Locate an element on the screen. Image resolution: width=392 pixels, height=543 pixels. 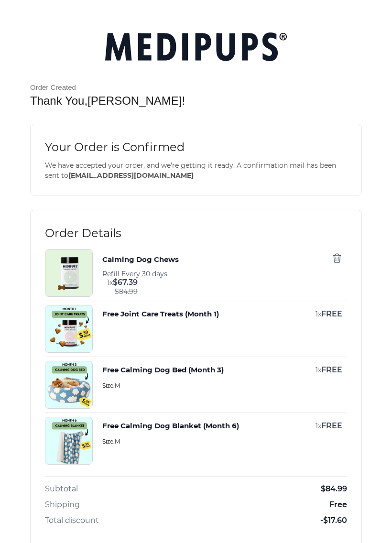
img: Free Calming Dog Bed (Month 3) is located at coordinates (69, 385).